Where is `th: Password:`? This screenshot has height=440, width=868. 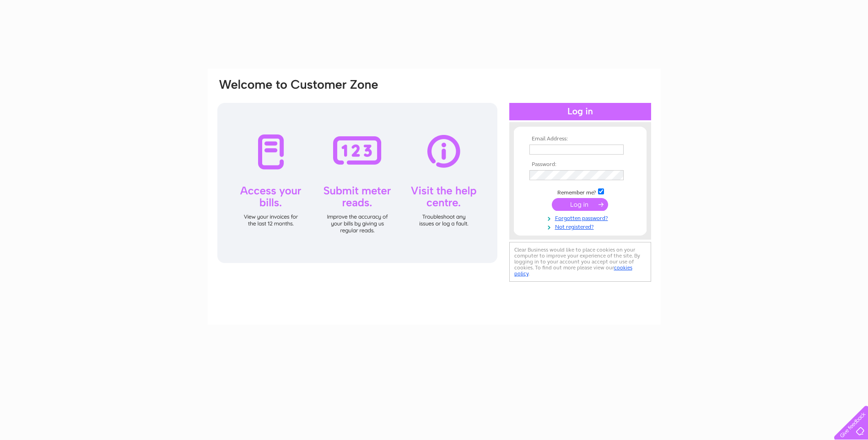 th: Password: is located at coordinates (580, 165).